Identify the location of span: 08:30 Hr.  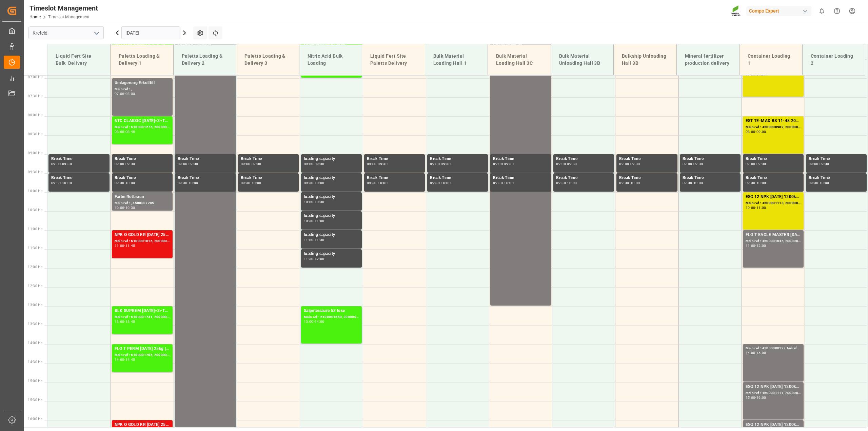
(35, 134).